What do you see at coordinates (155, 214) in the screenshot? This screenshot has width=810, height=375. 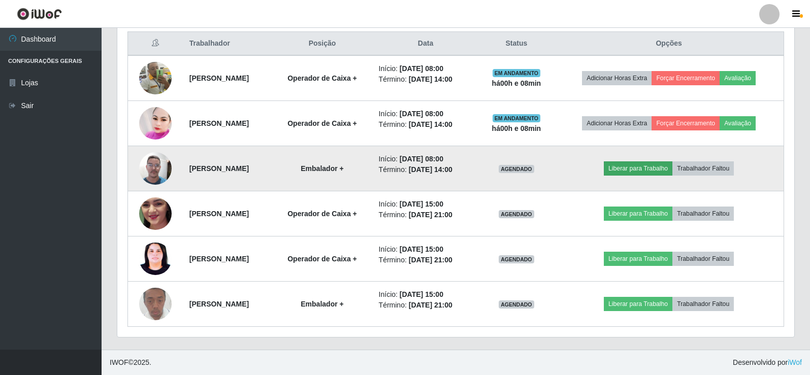 I see `img: 1754158372592.jpeg` at bounding box center [155, 214].